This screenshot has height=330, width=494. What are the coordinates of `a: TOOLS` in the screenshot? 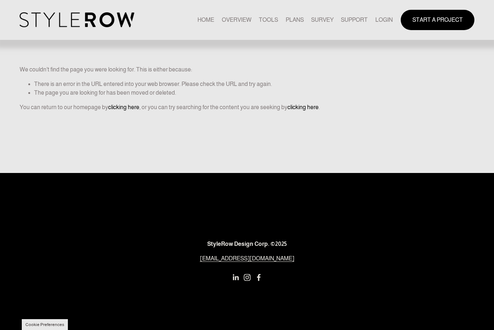 It's located at (268, 20).